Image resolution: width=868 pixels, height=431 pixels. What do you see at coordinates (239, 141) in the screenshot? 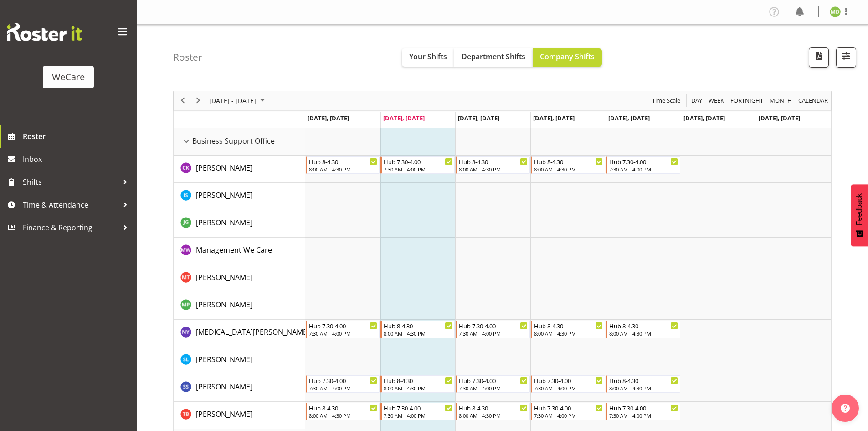
I see `td: Business Support Office resource` at bounding box center [239, 141].